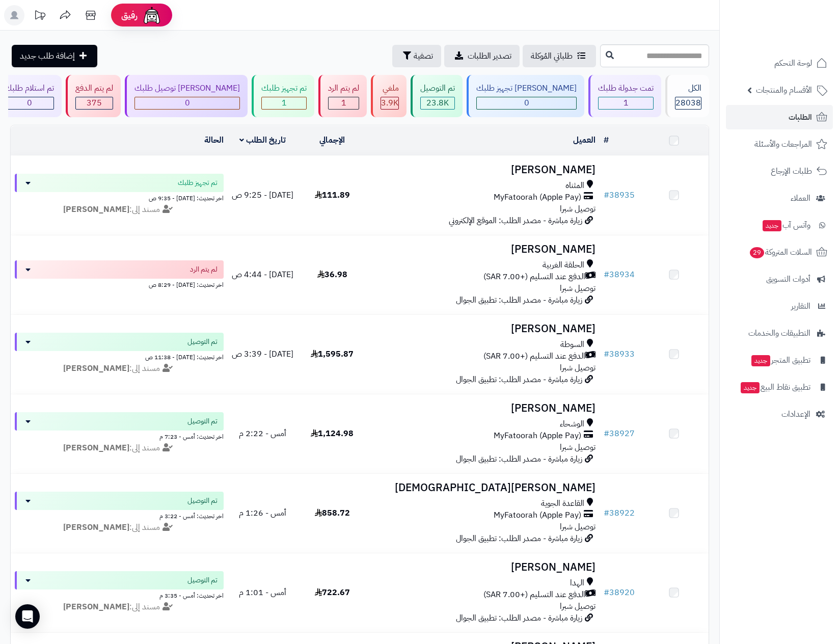 This screenshot has height=644, width=839. I want to click on a: التقارير, so click(779, 306).